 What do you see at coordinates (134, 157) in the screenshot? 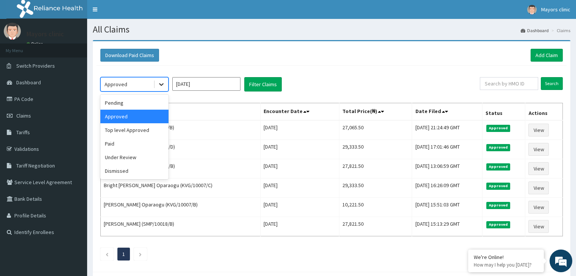
I see `div: Under Review` at bounding box center [134, 157].